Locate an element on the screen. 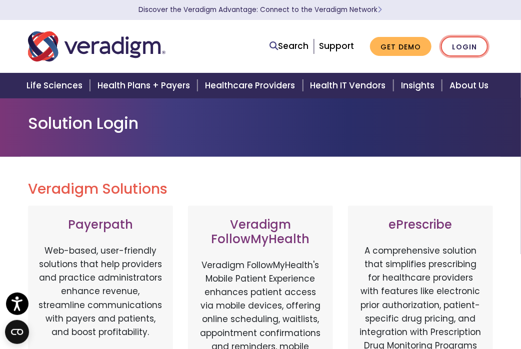  a: Insights is located at coordinates (419, 85).